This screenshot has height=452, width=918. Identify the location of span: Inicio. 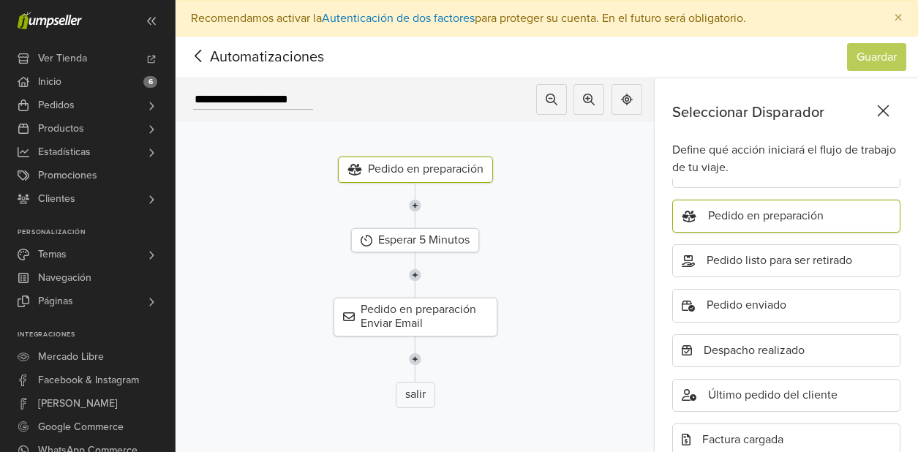
(50, 82).